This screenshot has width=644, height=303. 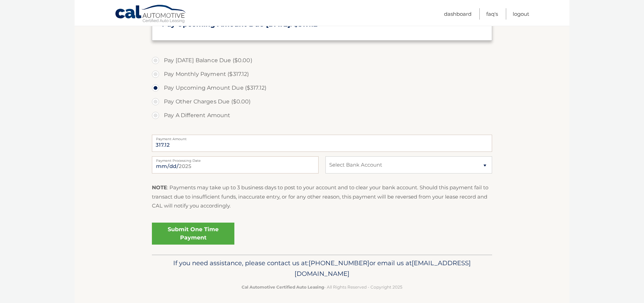 I want to click on a: Dashboard, so click(x=458, y=14).